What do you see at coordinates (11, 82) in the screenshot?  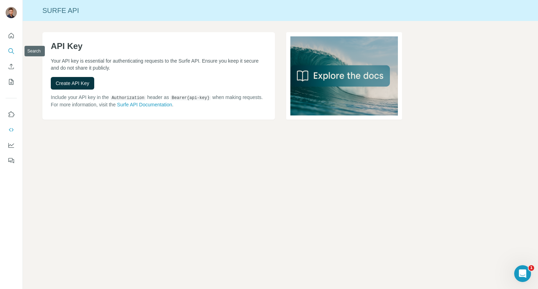 I see `button: My lists` at bounding box center [11, 82].